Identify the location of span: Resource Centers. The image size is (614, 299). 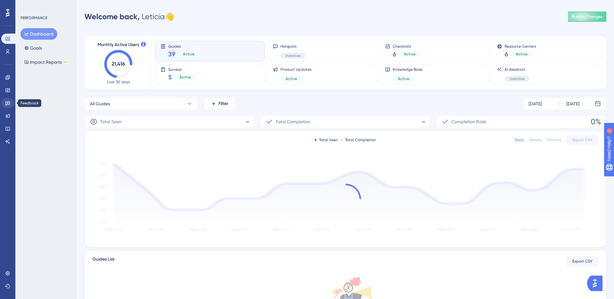
(521, 46).